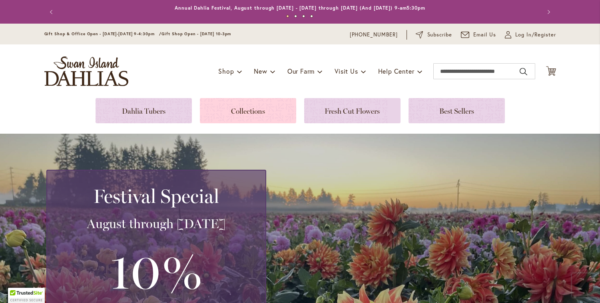 Image resolution: width=600 pixels, height=303 pixels. Describe the element at coordinates (346, 71) in the screenshot. I see `span: Visit Us` at that location.